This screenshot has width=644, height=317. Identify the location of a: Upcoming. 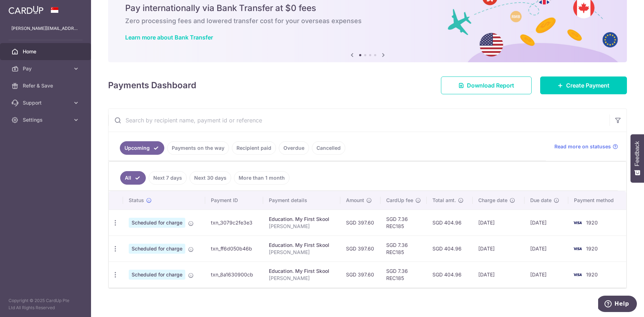
(142, 148).